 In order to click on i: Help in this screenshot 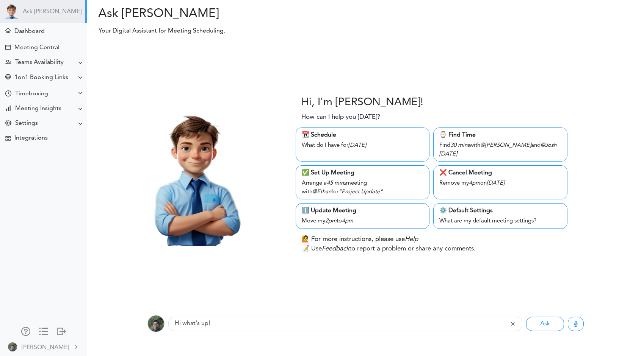, I will do `click(411, 239)`.